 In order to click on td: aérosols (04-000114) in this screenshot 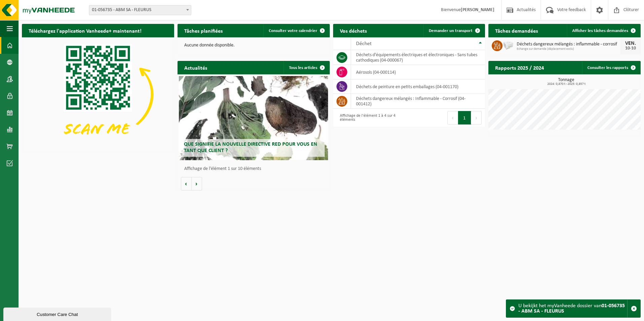, I will do `click(418, 72)`.